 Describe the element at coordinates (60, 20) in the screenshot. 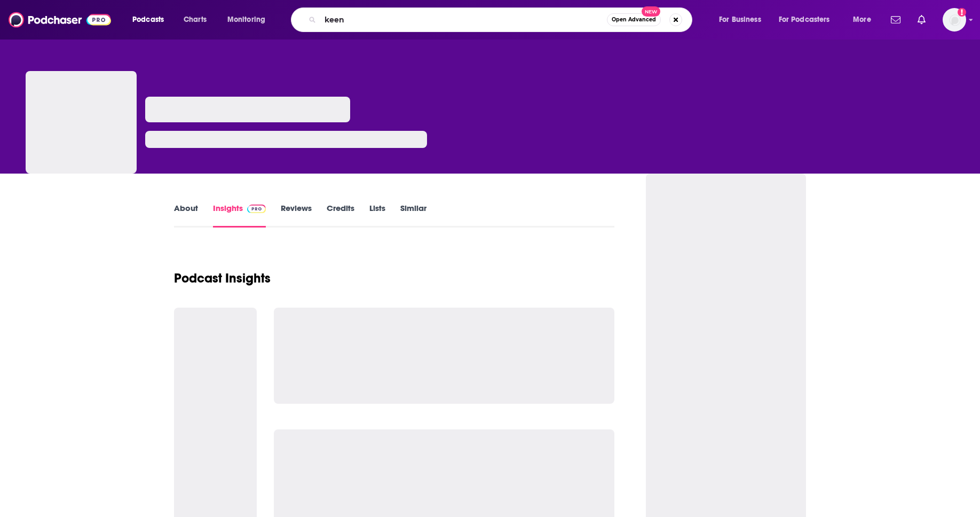

I see `a: Podchaser - Follow, Share and Rate Podcasts` at that location.